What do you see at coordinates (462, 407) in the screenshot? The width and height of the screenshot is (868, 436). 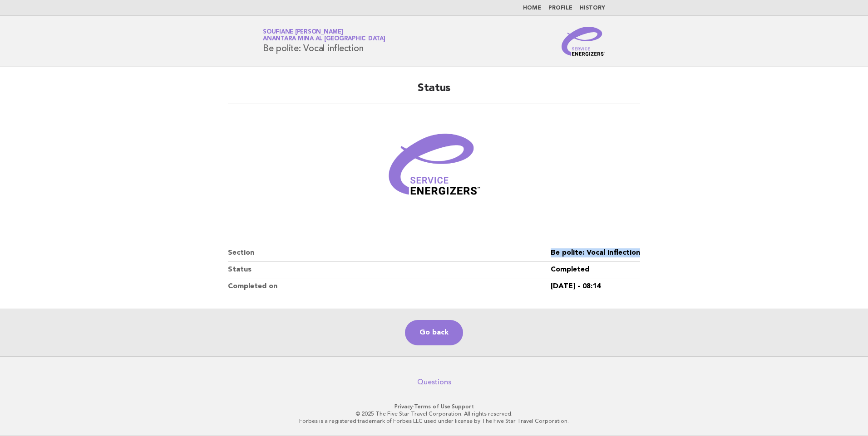 I see `a: Support` at bounding box center [462, 407].